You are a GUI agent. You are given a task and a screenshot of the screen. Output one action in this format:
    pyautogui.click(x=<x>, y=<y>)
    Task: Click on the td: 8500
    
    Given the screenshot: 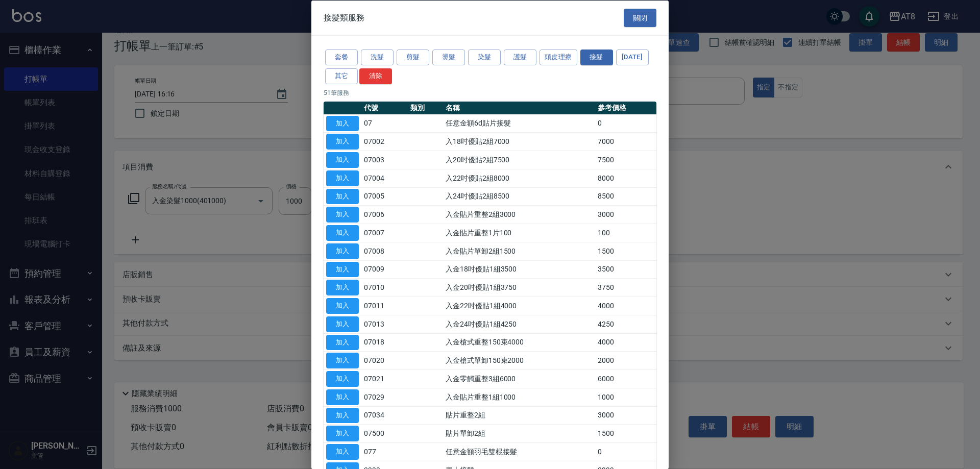 What is the action you would take?
    pyautogui.click(x=626, y=197)
    